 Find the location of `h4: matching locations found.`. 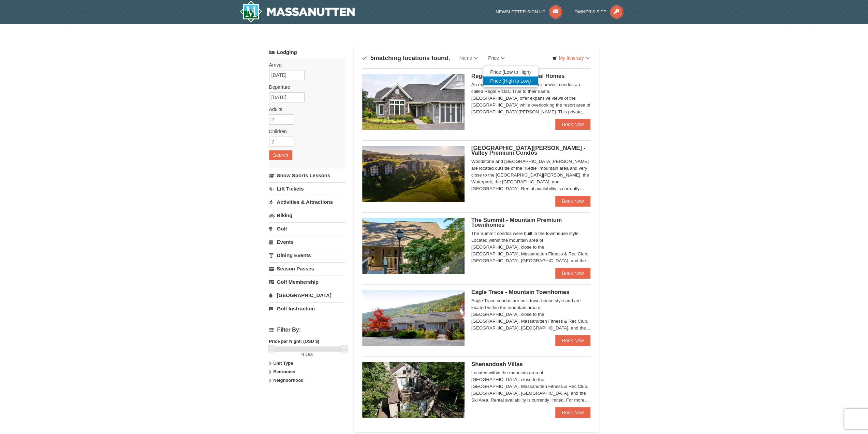

h4: matching locations found. is located at coordinates (406, 58).